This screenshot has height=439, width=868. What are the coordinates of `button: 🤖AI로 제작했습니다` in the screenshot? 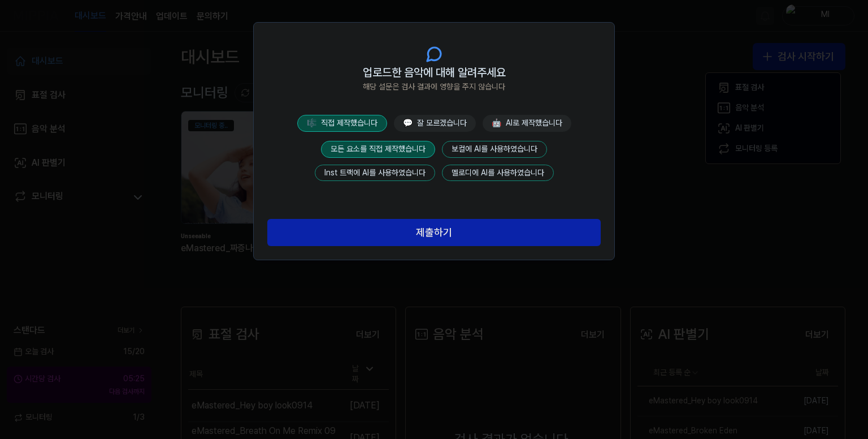 It's located at (527, 123).